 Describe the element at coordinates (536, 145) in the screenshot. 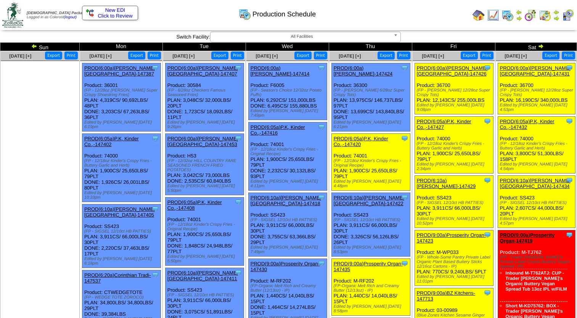

I see `div: Product: 74000 PLAN: 3,800CS / 51,300LBS / 158PLT` at that location.